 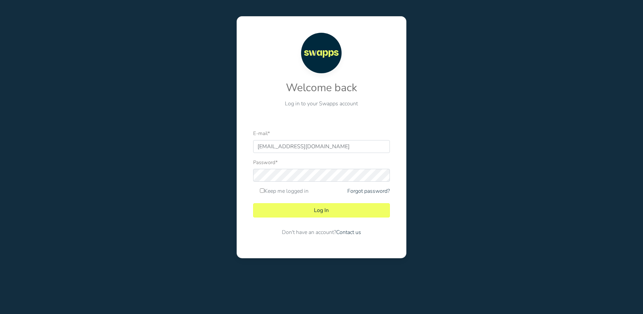 I want to click on p: Don't have an account?, so click(x=321, y=232).